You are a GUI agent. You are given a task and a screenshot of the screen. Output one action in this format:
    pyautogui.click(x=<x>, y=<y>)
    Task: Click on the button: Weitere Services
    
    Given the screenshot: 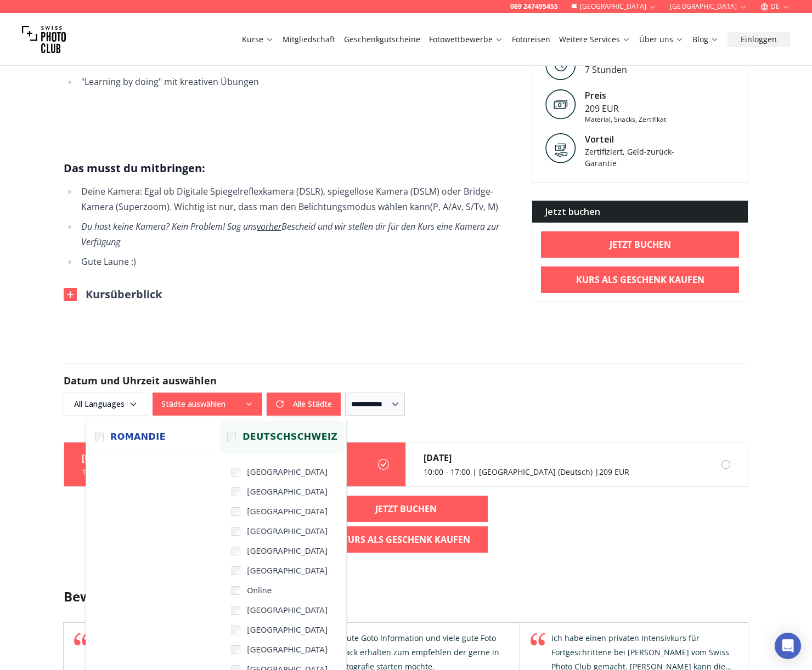 What is the action you would take?
    pyautogui.click(x=595, y=39)
    